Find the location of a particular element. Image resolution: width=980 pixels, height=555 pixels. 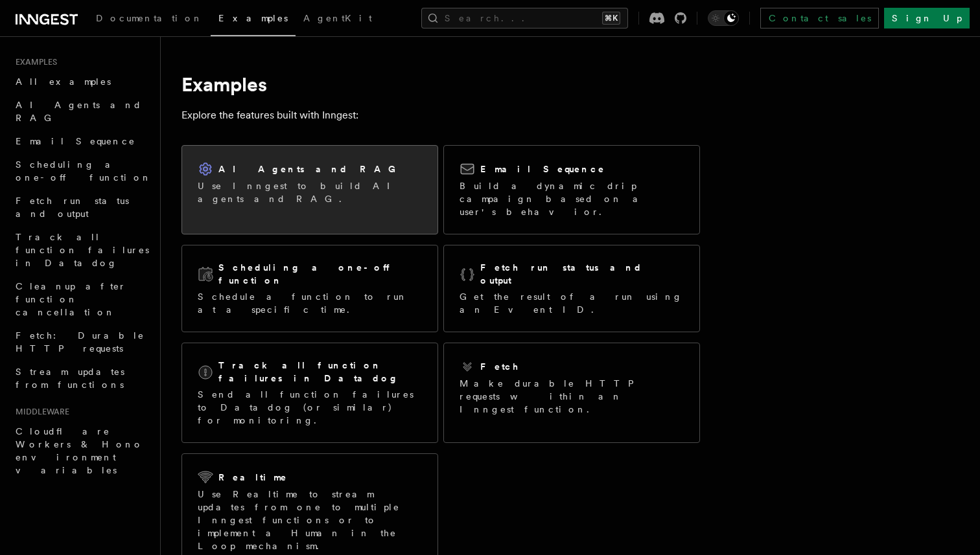

p: Use Realtime to stream updates from one to multiple Inngest functions or to implement a Human in ... is located at coordinates (310, 520).